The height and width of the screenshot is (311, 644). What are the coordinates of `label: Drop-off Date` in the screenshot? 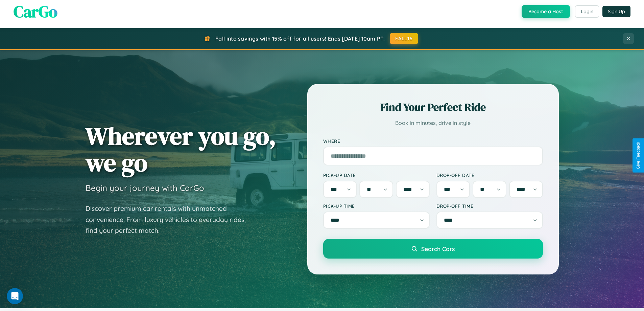 It's located at (490, 175).